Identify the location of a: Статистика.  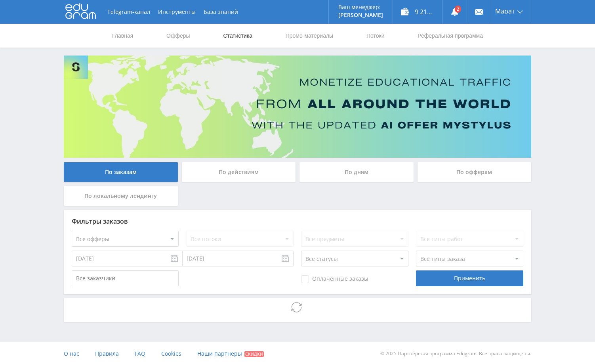
(237, 36).